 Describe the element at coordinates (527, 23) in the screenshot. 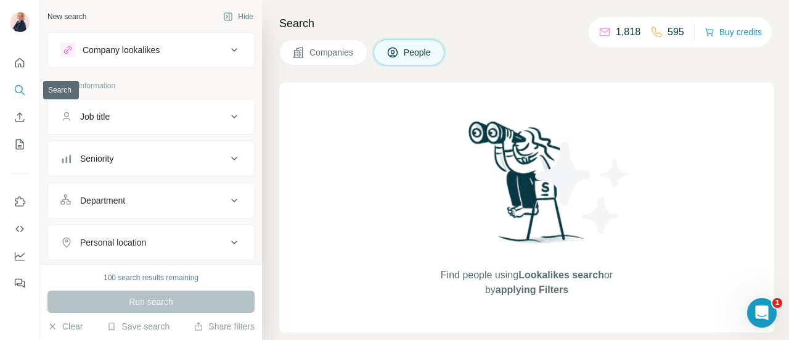

I see `h4: Search` at that location.